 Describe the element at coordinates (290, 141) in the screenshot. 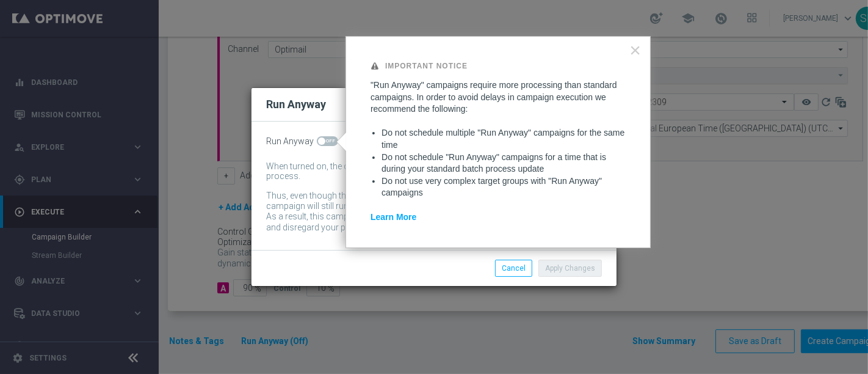

I see `span: Run Anyway` at that location.